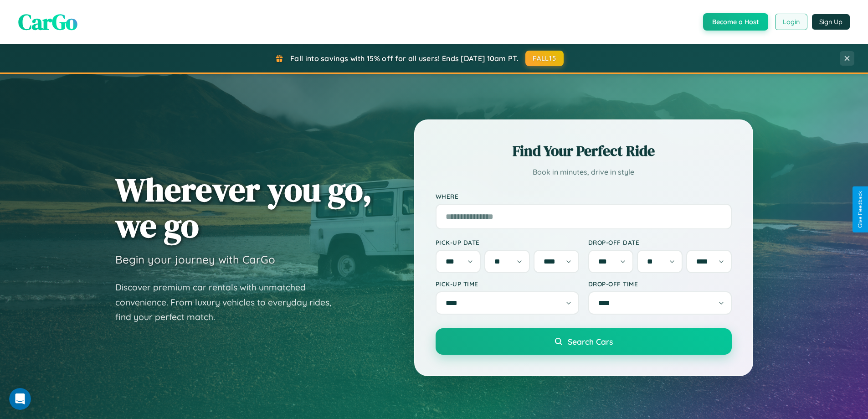 The height and width of the screenshot is (419, 868). What do you see at coordinates (590, 342) in the screenshot?
I see `span: Search Cars` at bounding box center [590, 342].